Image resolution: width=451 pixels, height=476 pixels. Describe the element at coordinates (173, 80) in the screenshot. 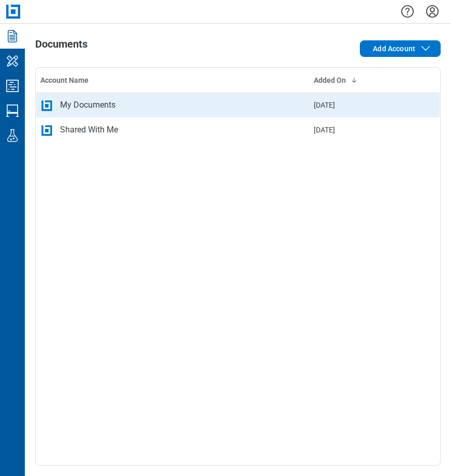

I see `div: Account Name` at that location.